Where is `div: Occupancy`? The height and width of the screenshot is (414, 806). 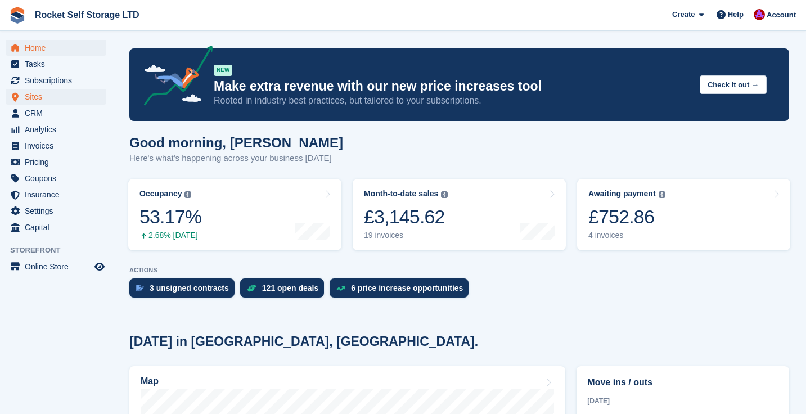
div: Occupancy is located at coordinates (160, 194).